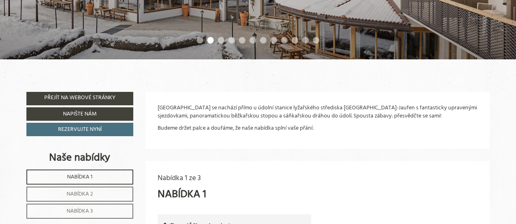 This screenshot has width=516, height=224. I want to click on font: Přejít na webové stránky, so click(80, 98).